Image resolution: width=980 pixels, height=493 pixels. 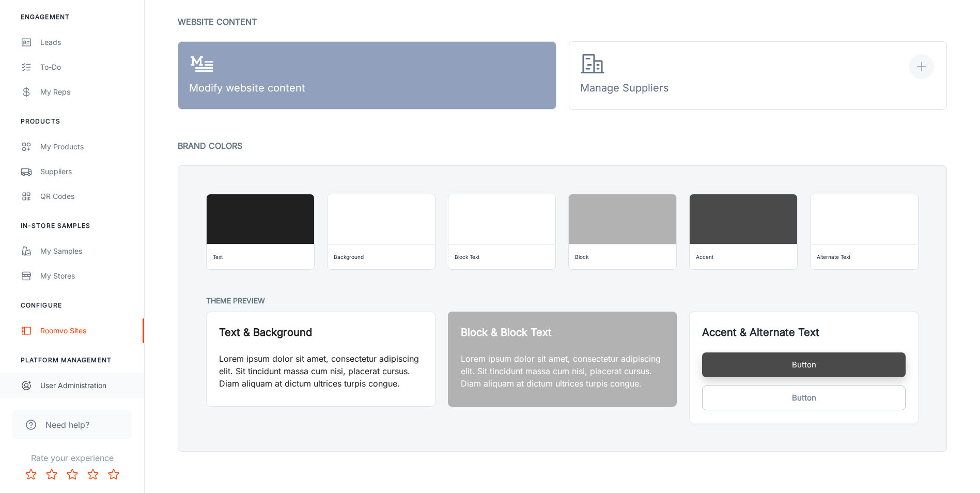 I want to click on div: My Reps, so click(x=87, y=92).